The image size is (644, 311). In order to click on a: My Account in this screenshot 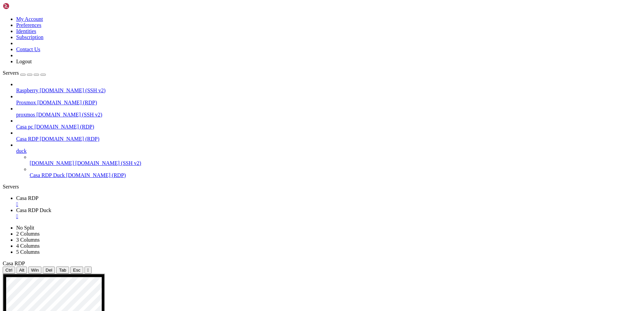, I will do `click(30, 19)`.